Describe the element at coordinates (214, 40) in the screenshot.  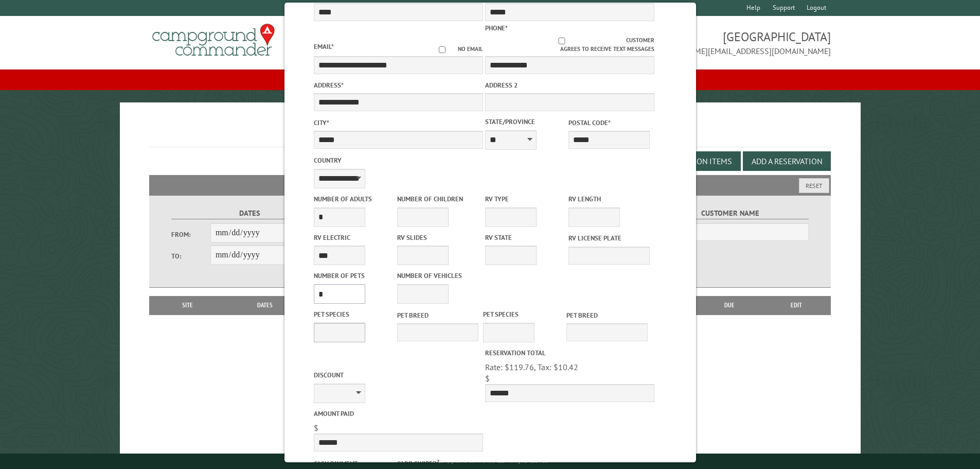
I see `img: Campground Commander` at that location.